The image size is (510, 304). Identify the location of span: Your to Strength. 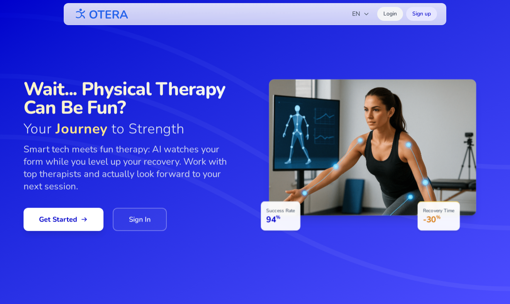
(132, 129).